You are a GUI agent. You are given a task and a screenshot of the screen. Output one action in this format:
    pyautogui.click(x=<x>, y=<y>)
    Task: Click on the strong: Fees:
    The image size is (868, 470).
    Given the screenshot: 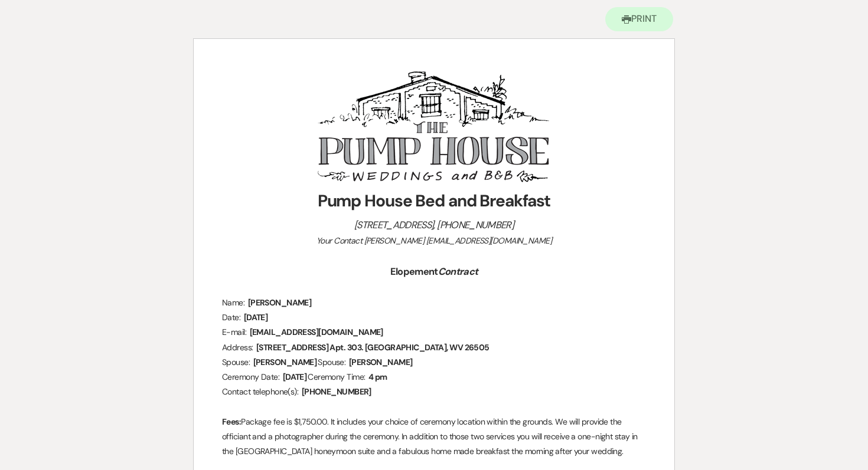 What is the action you would take?
    pyautogui.click(x=231, y=422)
    